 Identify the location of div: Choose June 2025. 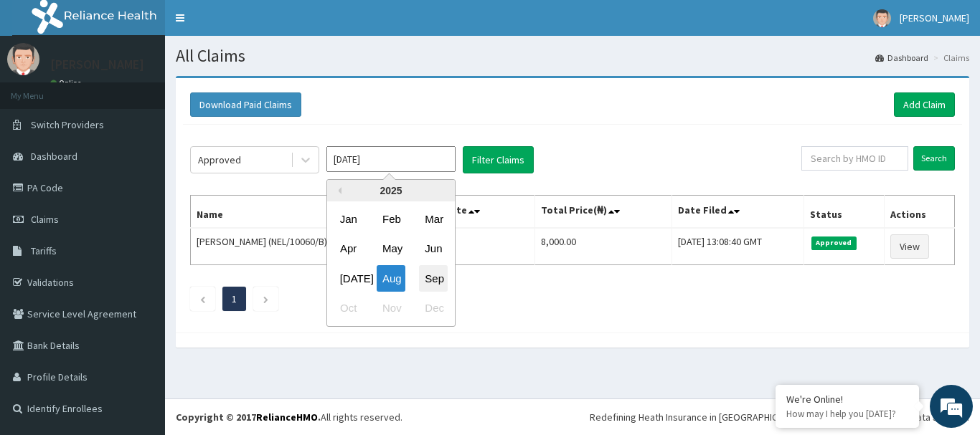
(433, 249).